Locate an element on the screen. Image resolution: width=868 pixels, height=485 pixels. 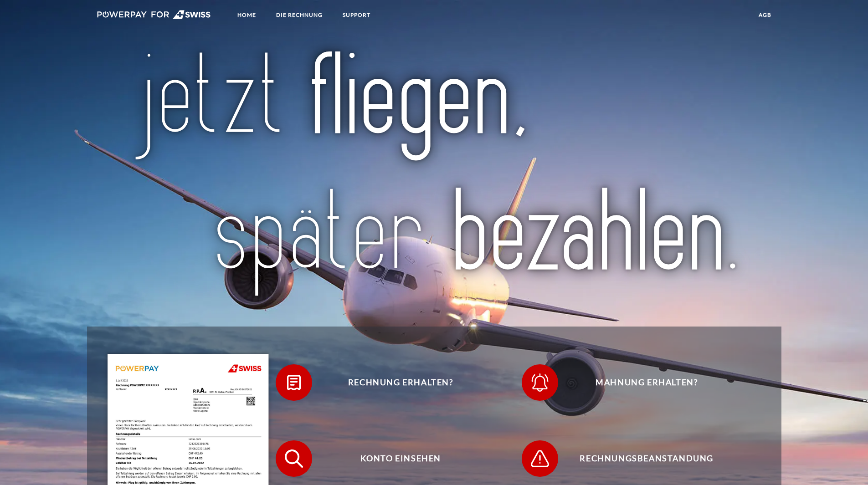
span: Mahnung erhalten? is located at coordinates (647, 383).